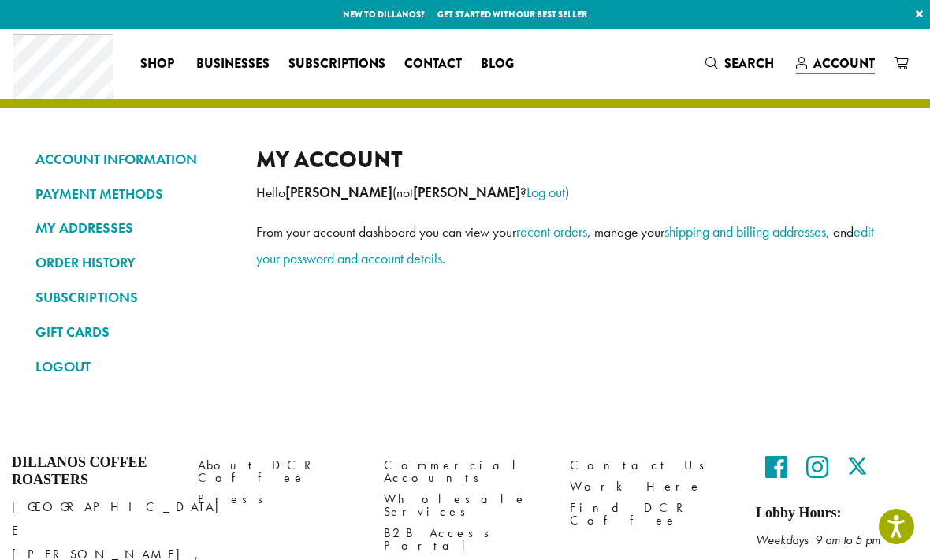 The image size is (930, 560). What do you see at coordinates (134, 159) in the screenshot?
I see `a: ACCOUNT INFORMATION` at bounding box center [134, 159].